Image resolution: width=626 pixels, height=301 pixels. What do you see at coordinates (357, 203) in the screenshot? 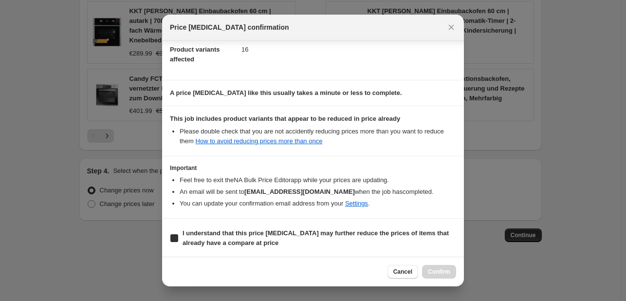
I see `a: Settings` at bounding box center [357, 203].